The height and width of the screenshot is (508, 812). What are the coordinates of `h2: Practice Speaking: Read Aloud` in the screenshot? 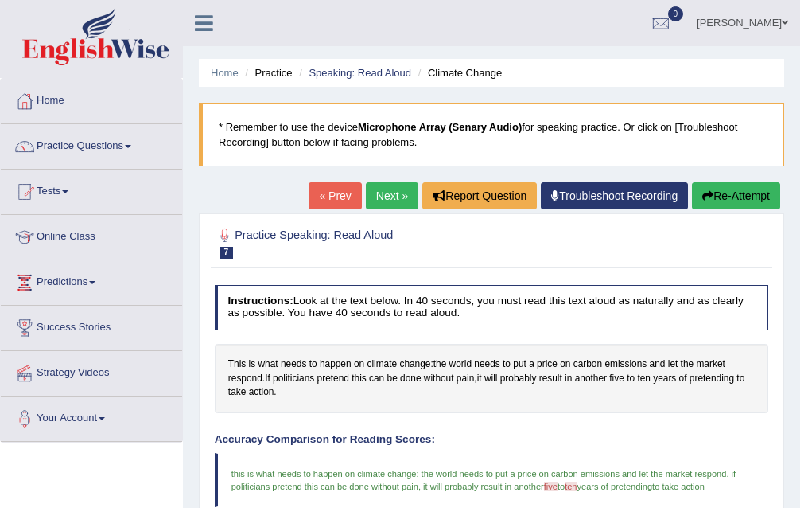 It's located at (387, 242).